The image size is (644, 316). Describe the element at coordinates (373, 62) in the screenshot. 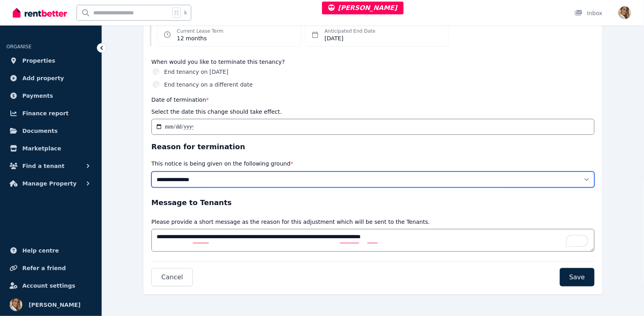

I see `label: When would you like to terminate this tenancy?` at that location.